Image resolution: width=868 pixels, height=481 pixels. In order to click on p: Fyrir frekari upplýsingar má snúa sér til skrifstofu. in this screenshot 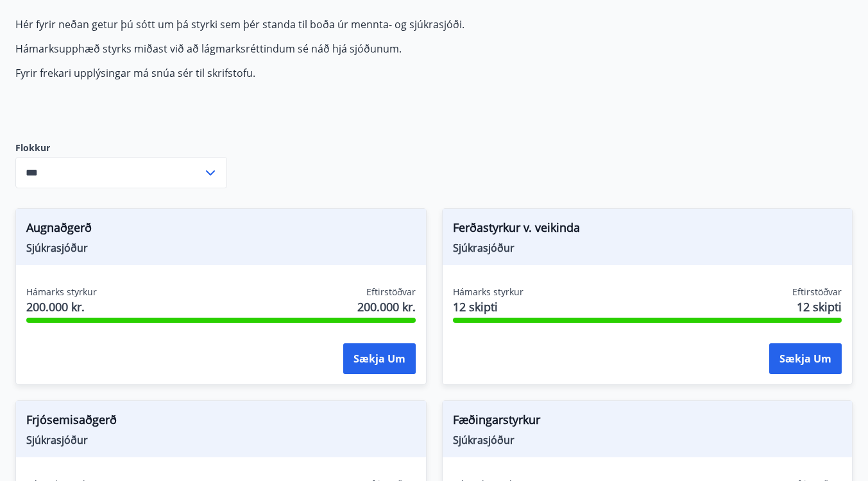, I will do `click(318, 73)`.